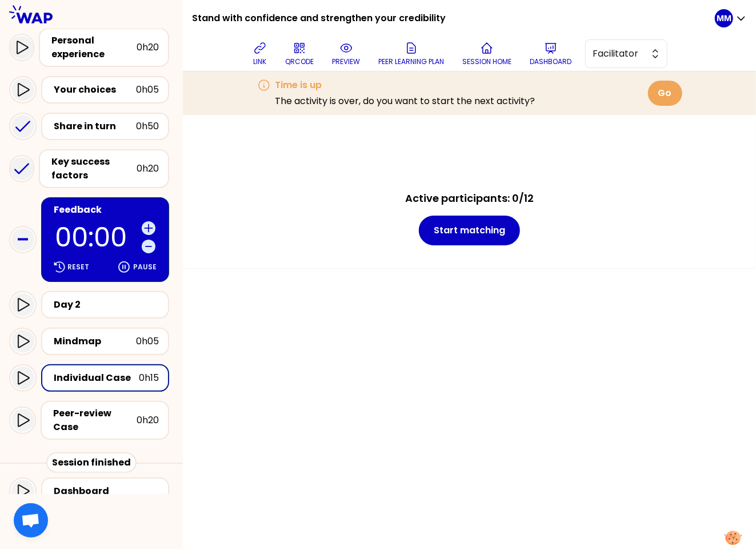  What do you see at coordinates (106, 305) in the screenshot?
I see `div: Day 2` at bounding box center [106, 305].